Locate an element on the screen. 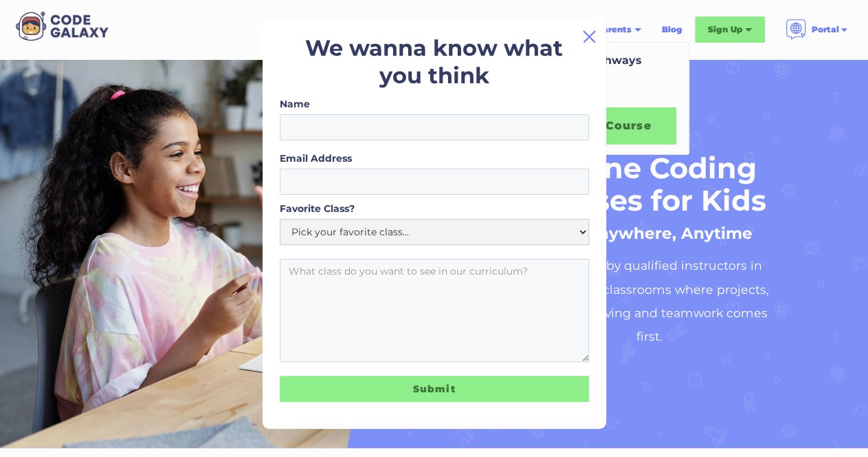 The height and width of the screenshot is (457, 868). form: Email Form is located at coordinates (435, 249).